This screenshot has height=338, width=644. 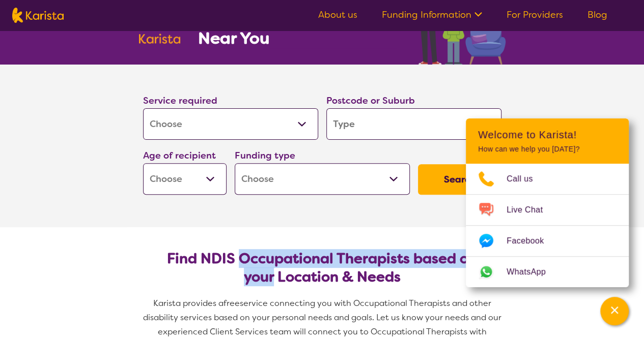 What do you see at coordinates (532, 272) in the screenshot?
I see `span: WhatsApp` at bounding box center [532, 272].